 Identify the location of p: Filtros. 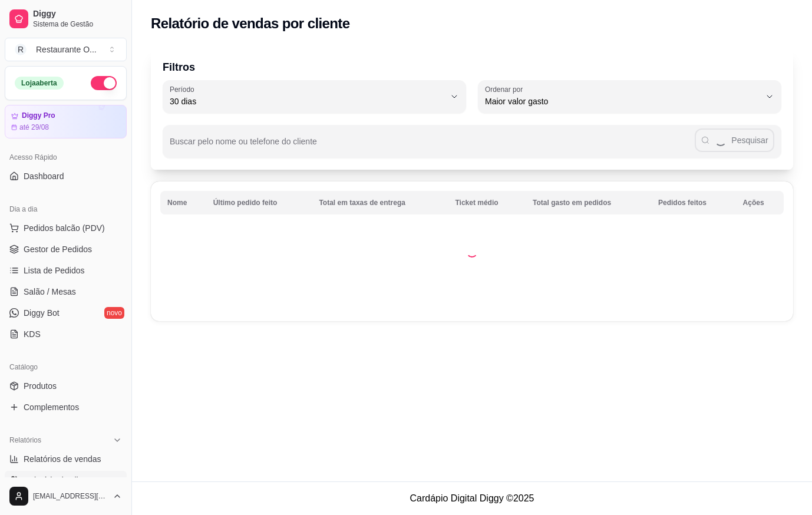
(472, 67).